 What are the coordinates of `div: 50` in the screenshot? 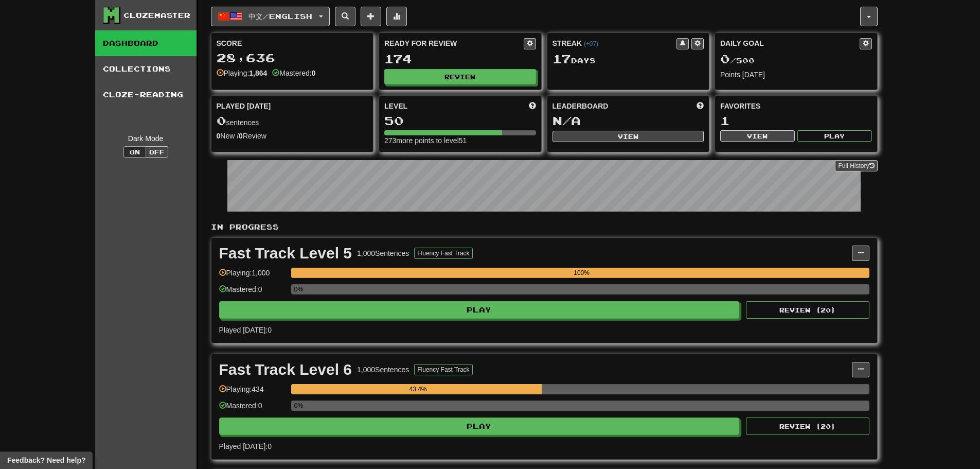 It's located at (460, 120).